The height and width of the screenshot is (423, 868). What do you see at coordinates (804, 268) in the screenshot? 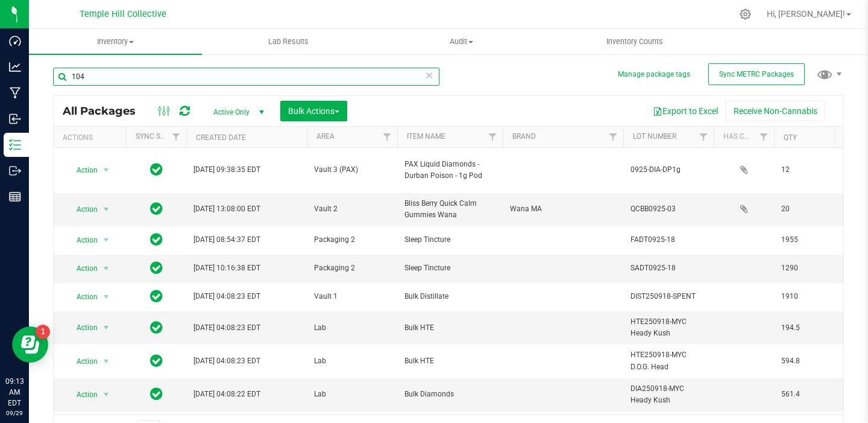
I see `span: 1290` at bounding box center [804, 268].